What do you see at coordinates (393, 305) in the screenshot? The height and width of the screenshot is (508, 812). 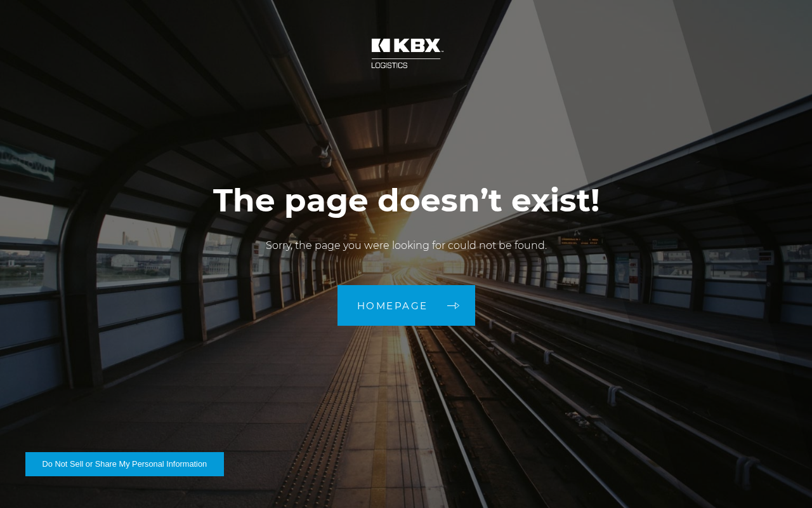 I see `span: Homepage` at bounding box center [393, 305].